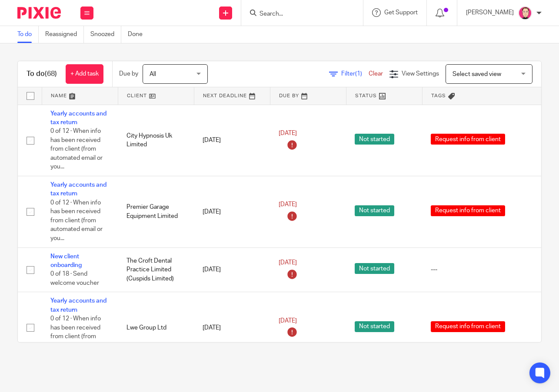 Image resolution: width=559 pixels, height=392 pixels. I want to click on img: Pixie, so click(39, 13).